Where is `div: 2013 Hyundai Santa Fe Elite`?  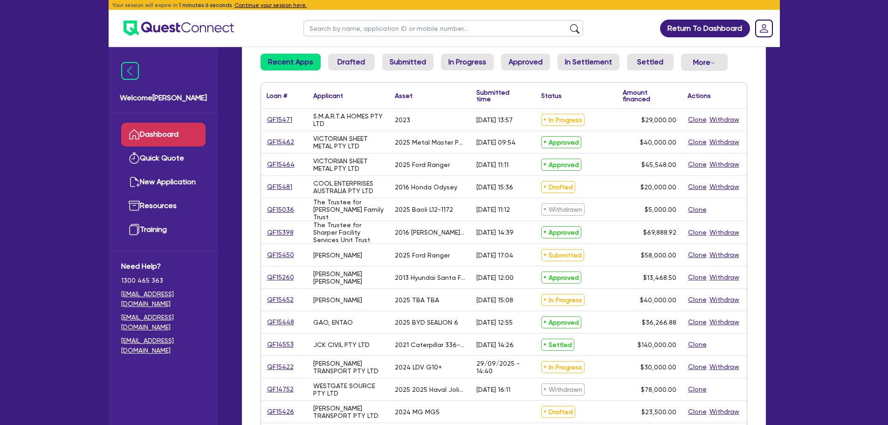
div: 2013 Hyundai Santa Fe Elite is located at coordinates (430, 277).